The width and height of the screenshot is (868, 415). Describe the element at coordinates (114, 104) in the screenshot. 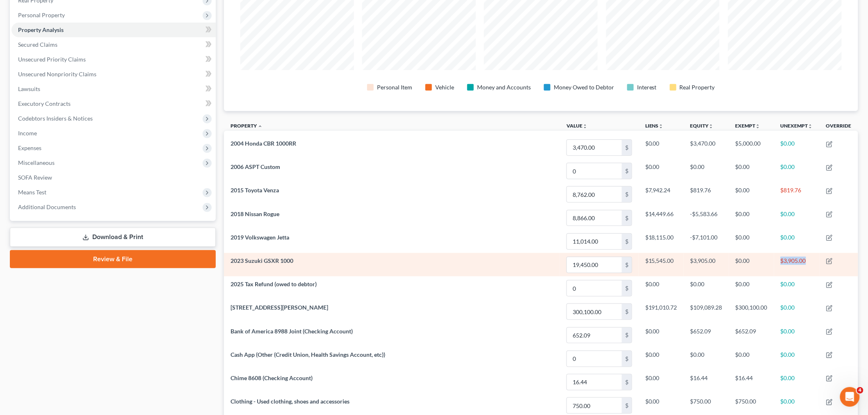

I see `a: Executory Contracts` at that location.